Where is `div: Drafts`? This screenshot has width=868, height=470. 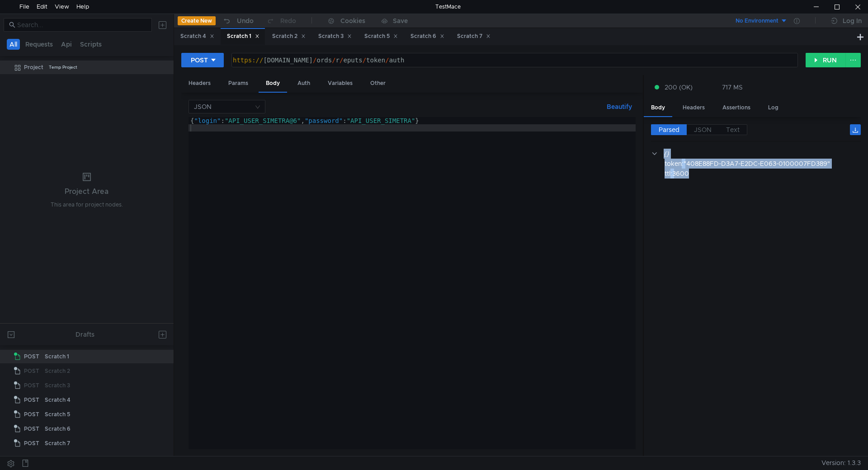 div: Drafts is located at coordinates (85, 335).